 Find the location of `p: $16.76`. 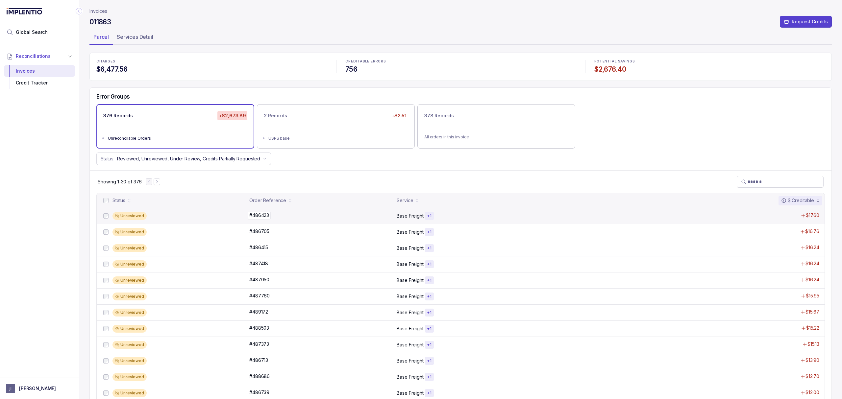

p: $16.76 is located at coordinates (812, 232).